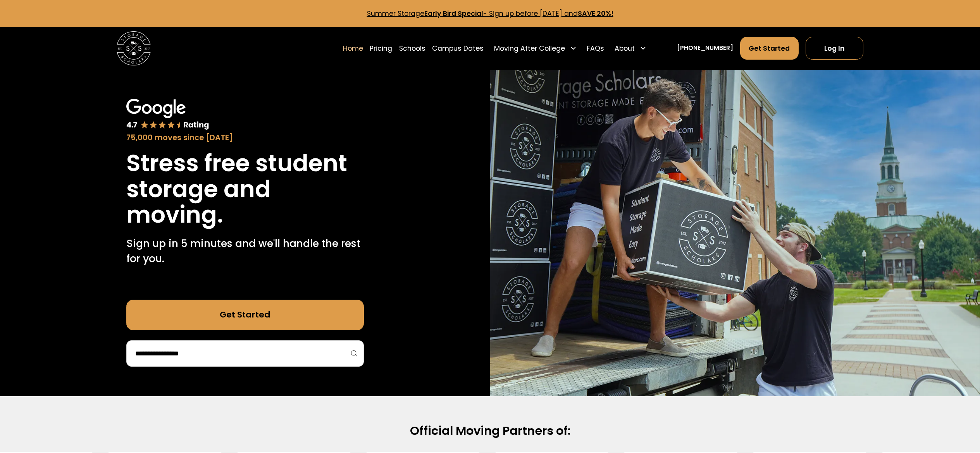  I want to click on h2: Official Moving Partners of:, so click(490, 432).